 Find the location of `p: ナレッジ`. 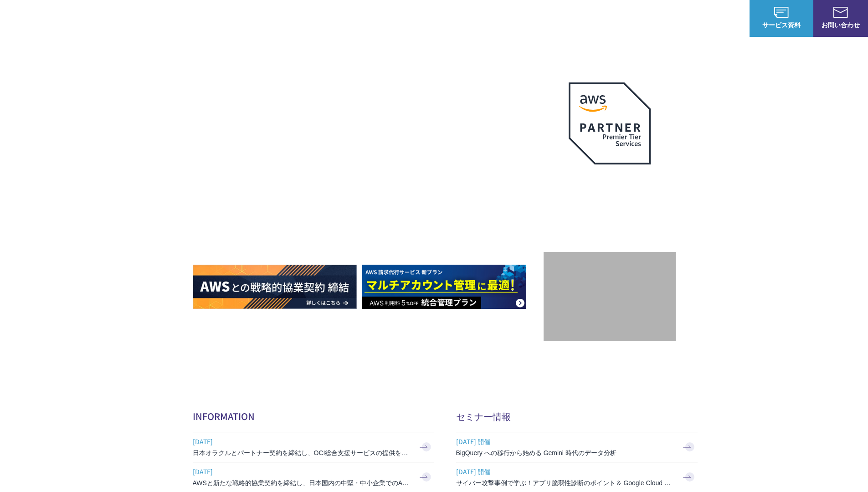

p: ナレッジ is located at coordinates (680, 18).